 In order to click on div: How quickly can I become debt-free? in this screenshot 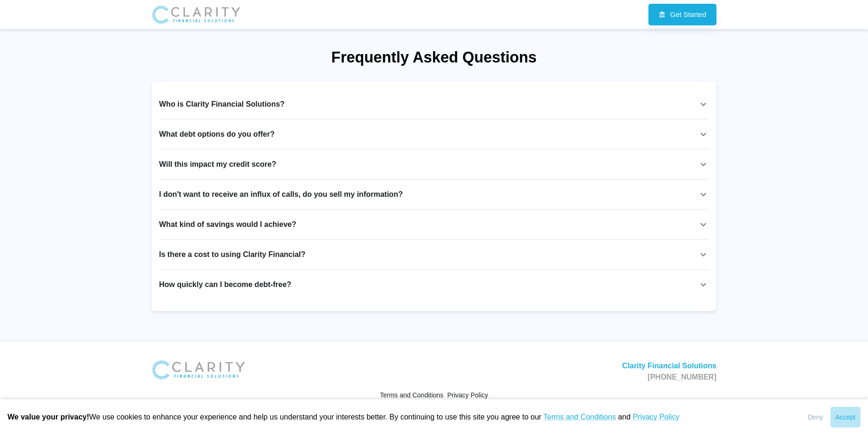, I will do `click(434, 285)`.